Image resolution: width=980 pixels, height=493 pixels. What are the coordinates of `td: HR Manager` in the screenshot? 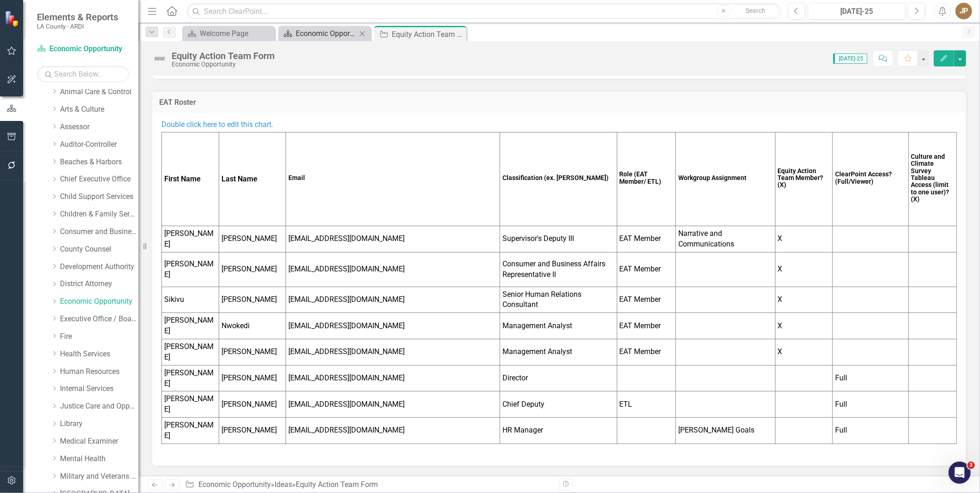 It's located at (558, 431).